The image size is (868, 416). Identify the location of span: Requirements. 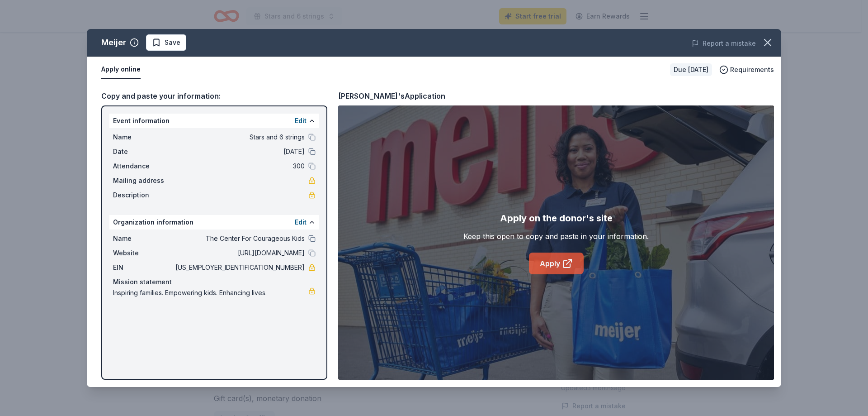
(752, 70).